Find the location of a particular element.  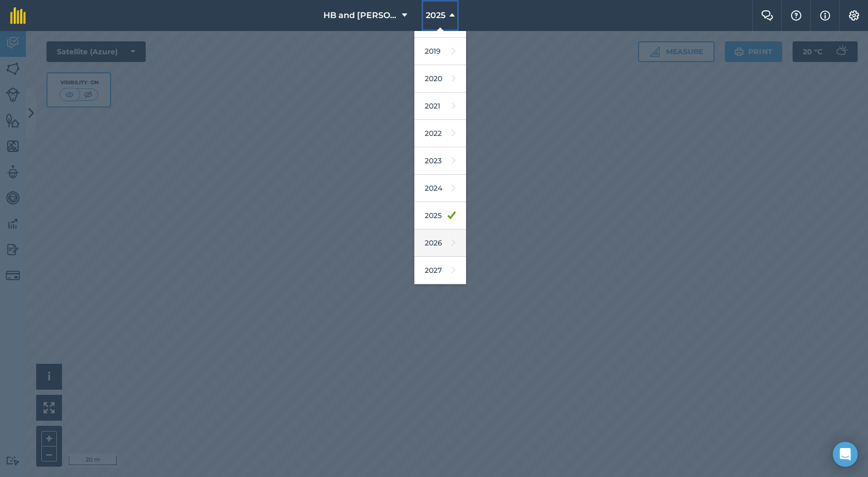

img: A cog icon is located at coordinates (854, 16).